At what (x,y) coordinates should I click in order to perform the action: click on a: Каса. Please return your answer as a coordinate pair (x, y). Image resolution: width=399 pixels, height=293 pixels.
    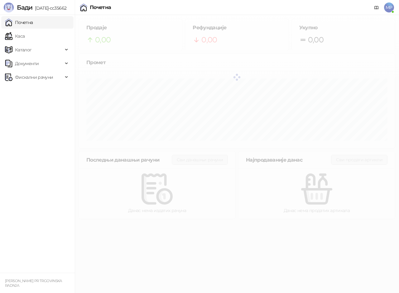
    Looking at the image, I should click on (15, 36).